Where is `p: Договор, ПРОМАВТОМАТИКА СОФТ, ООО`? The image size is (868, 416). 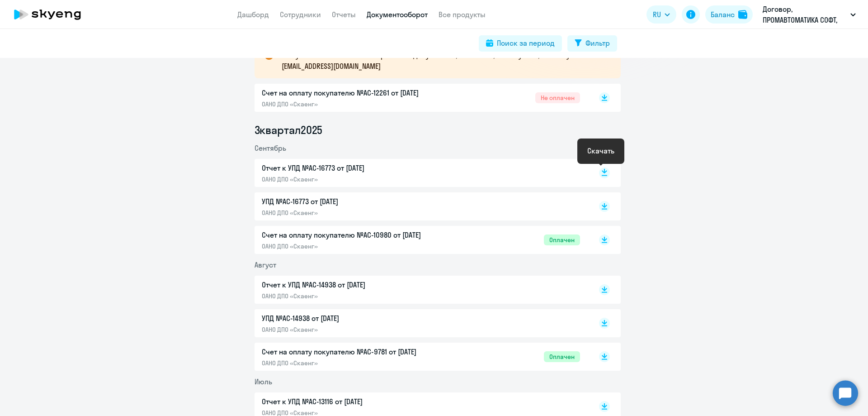 p: Договор, ПРОМАВТОМАТИКА СОФТ, ООО is located at coordinates (805, 14).